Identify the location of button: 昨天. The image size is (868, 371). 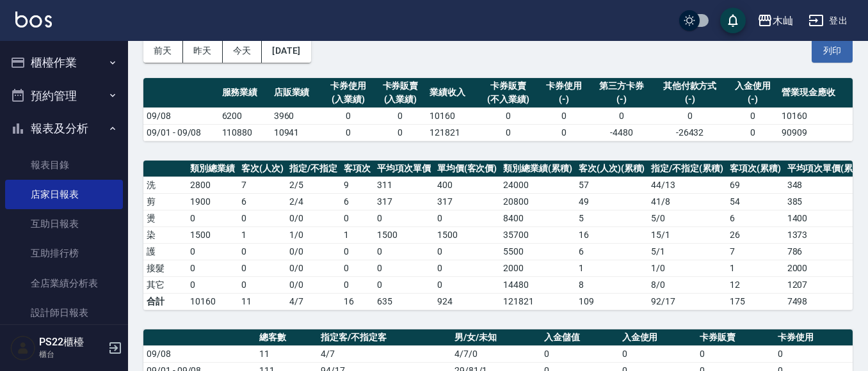
(203, 50).